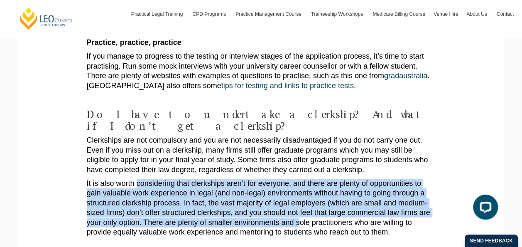 This screenshot has width=522, height=247. What do you see at coordinates (261, 155) in the screenshot?
I see `p: Clerkships are not compulsory and you are not necessarily disadvantaged if you do not carry one o...` at bounding box center [261, 155].